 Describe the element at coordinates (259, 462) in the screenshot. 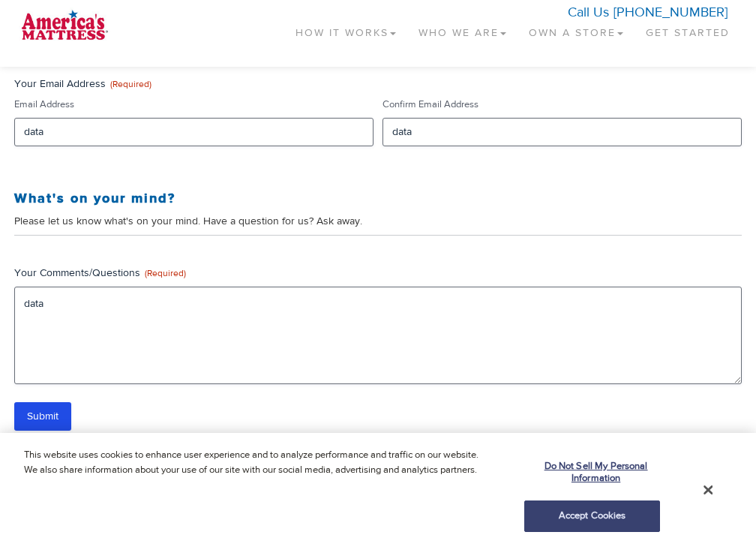

I see `p: This website uses cookies to enhance user experience and to analyze performance and traffic on ou...` at that location.